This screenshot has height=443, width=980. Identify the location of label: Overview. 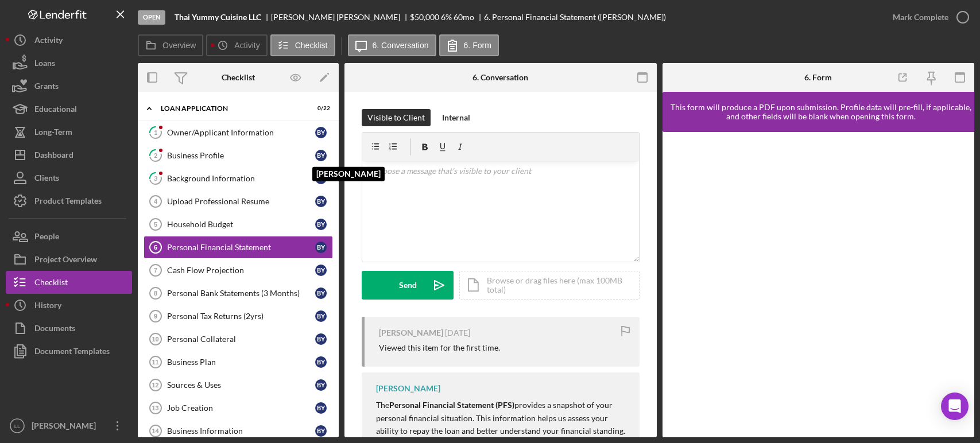
(179, 45).